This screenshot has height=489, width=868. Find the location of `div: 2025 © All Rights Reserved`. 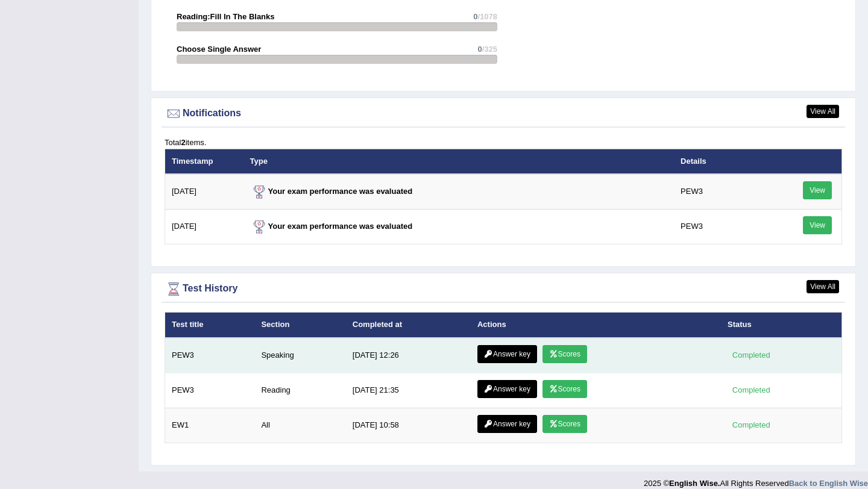

div: 2025 © All Rights Reserved is located at coordinates (756, 480).